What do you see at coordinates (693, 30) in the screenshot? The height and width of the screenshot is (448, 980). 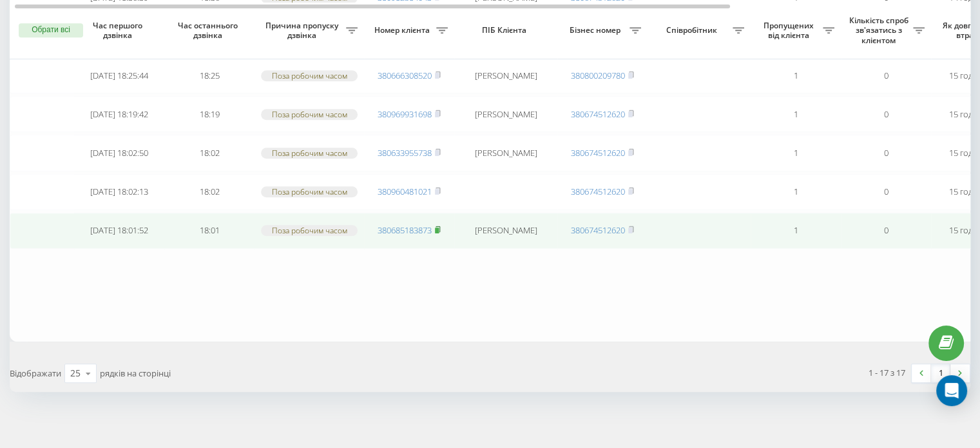 I see `span: Співробітник` at bounding box center [693, 30].